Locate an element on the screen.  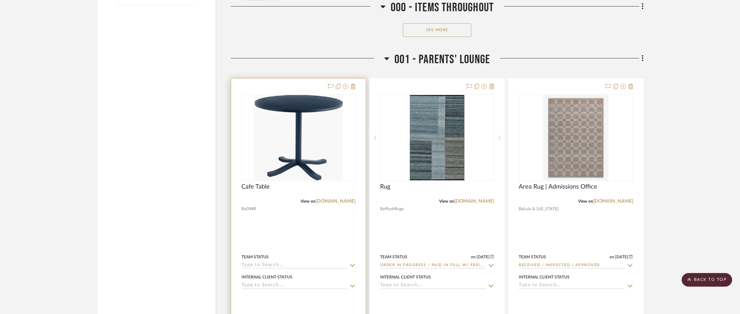
div: 0 is located at coordinates (299, 138).